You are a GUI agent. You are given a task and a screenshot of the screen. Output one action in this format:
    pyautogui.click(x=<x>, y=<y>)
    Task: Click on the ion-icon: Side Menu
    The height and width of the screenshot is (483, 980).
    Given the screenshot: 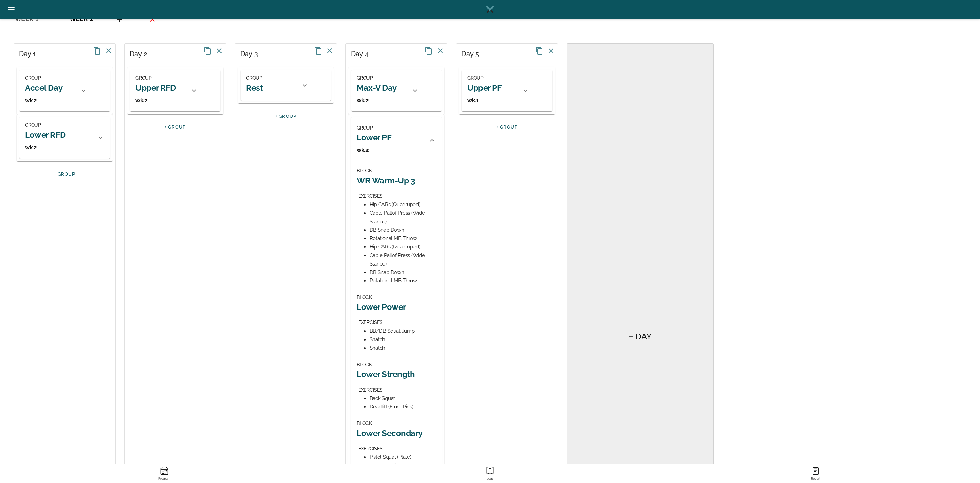 What is the action you would take?
    pyautogui.click(x=11, y=9)
    